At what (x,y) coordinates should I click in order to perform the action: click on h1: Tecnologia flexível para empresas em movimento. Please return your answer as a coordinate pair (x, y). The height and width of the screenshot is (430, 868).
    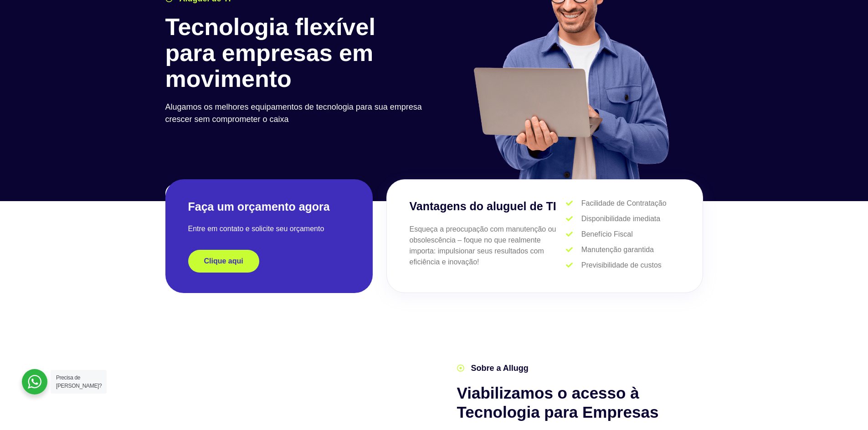
    Looking at the image, I should click on (298, 53).